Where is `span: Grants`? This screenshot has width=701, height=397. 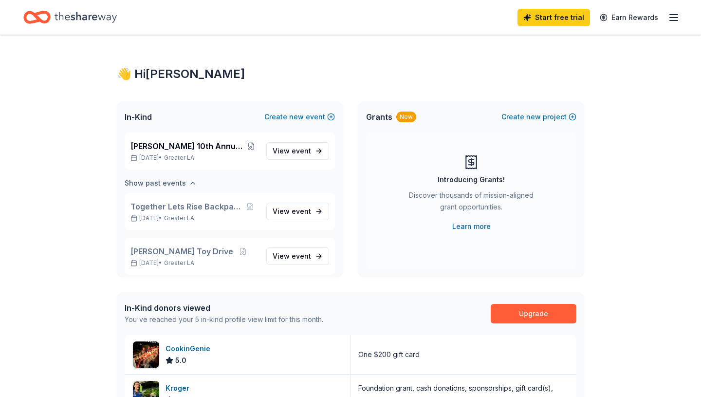 span: Grants is located at coordinates (379, 117).